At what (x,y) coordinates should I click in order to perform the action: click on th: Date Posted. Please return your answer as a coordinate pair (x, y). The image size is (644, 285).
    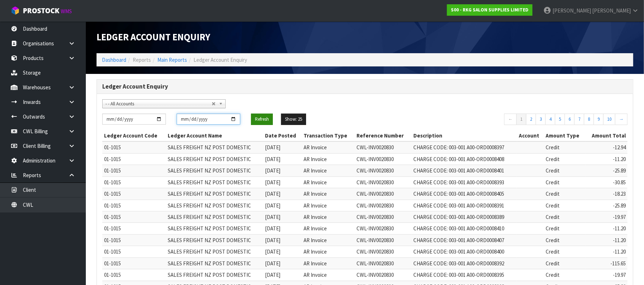
    Looking at the image, I should click on (283, 136).